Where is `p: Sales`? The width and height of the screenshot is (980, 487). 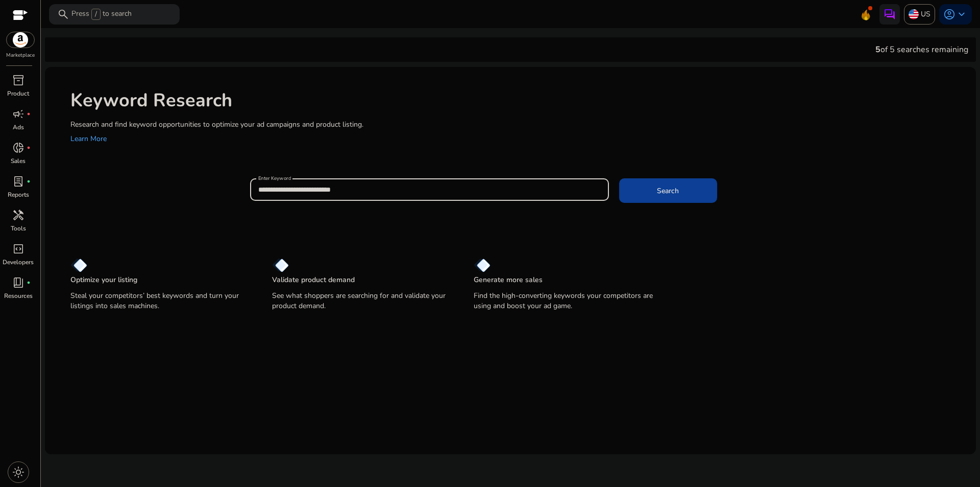 p: Sales is located at coordinates (18, 161).